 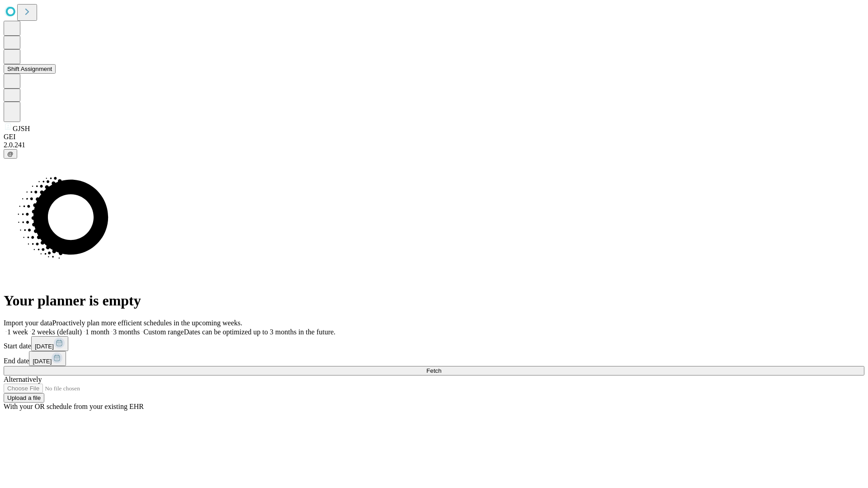 I want to click on span: GJSH, so click(x=22, y=128).